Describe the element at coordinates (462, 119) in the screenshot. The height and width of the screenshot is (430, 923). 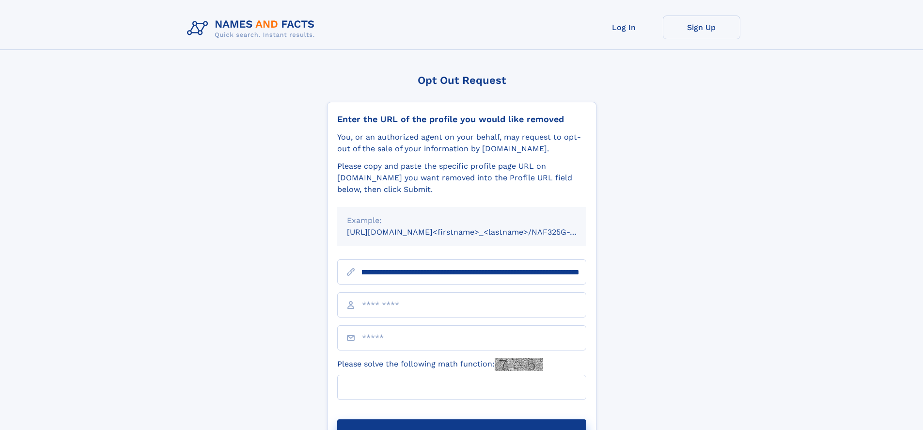
I see `div: Enter the URL of the profile you would like removed` at that location.